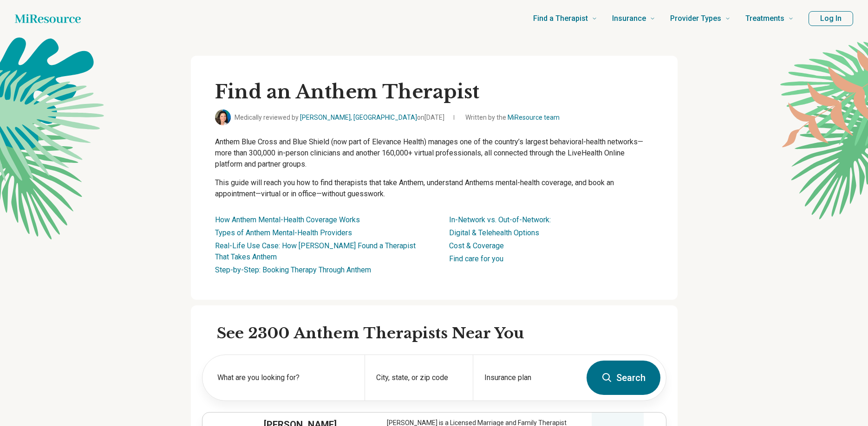 This screenshot has width=868, height=426. I want to click on a: In-Network vs. Out-of-Network:, so click(500, 219).